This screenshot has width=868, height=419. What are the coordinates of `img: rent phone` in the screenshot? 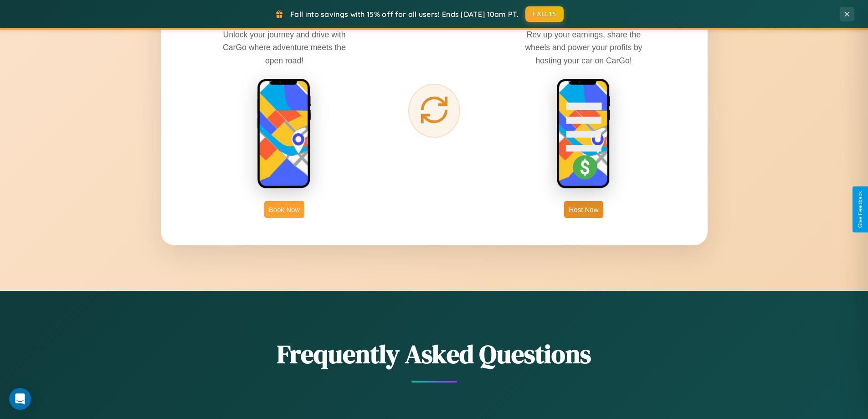 It's located at (284, 134).